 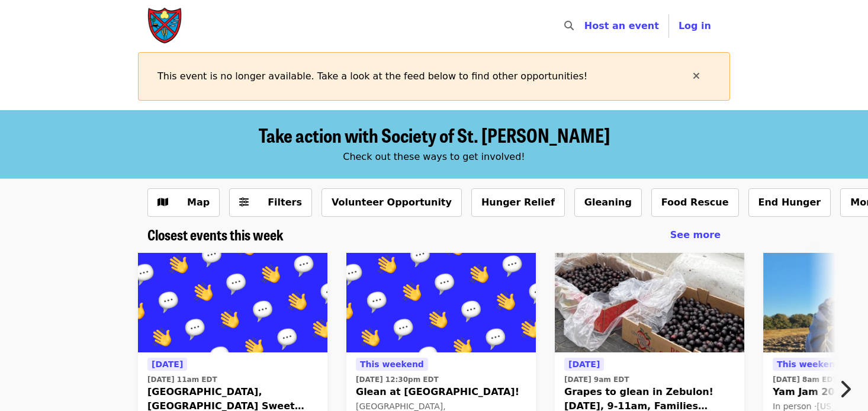 I want to click on i: times icon, so click(x=696, y=76).